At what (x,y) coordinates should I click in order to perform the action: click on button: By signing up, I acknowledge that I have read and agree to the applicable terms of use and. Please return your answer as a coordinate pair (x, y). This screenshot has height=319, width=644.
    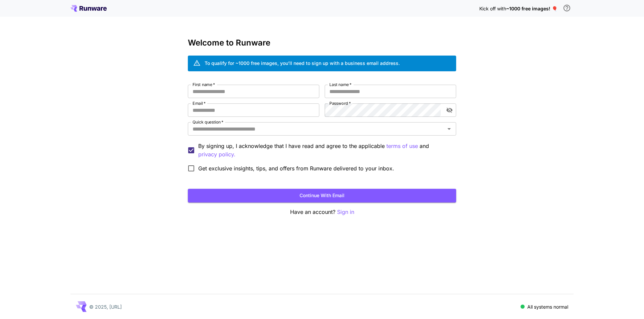
    Looking at the image, I should click on (217, 154).